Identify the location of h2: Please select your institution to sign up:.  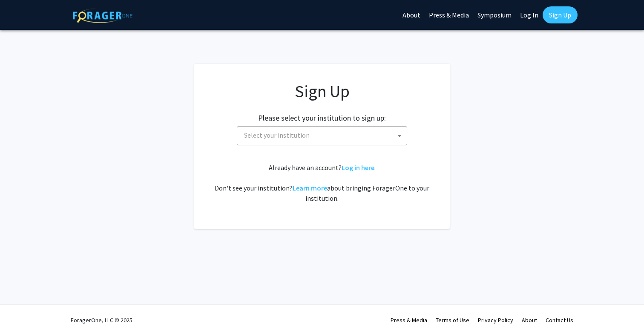
(322, 118).